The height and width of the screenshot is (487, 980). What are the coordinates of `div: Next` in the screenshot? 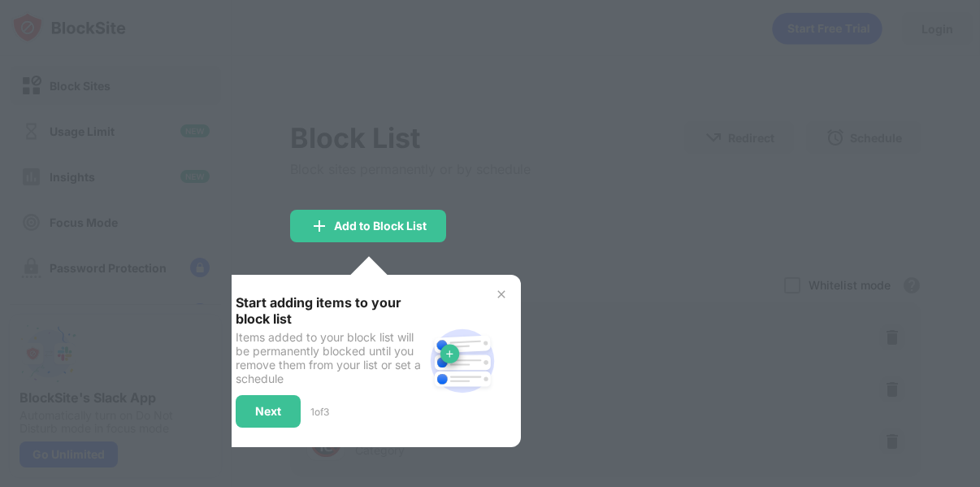 It's located at (269, 411).